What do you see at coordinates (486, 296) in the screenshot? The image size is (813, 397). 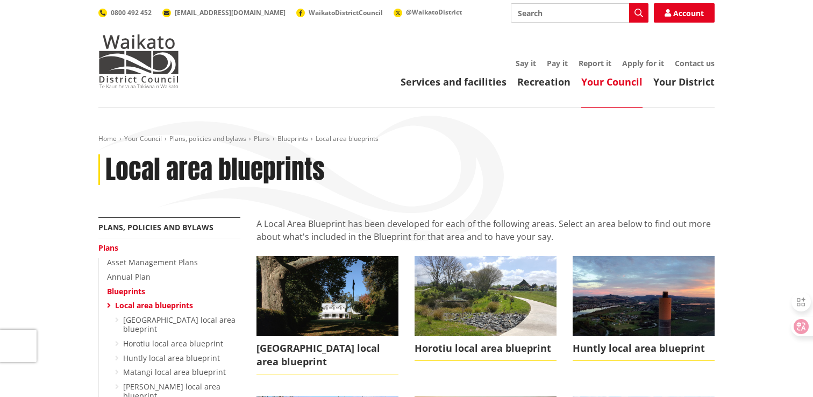 I see `img: photo-horotiu` at bounding box center [486, 296].